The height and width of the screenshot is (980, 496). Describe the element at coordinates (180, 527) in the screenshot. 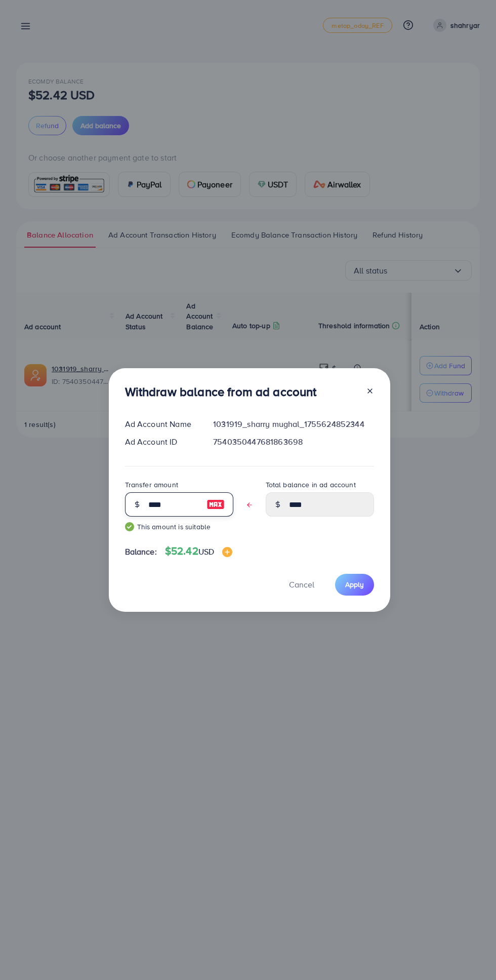

I see `small: This amount is suitable` at that location.